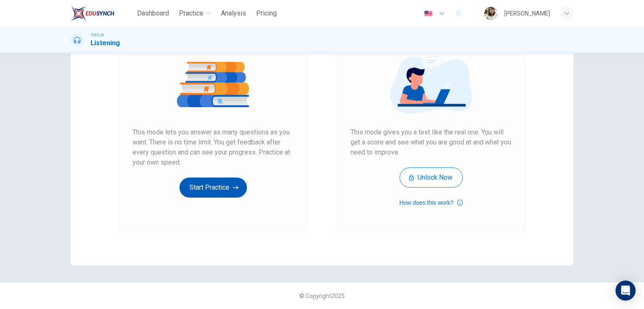 The width and height of the screenshot is (644, 309). Describe the element at coordinates (322, 296) in the screenshot. I see `span: © Copyright 2025` at that location.